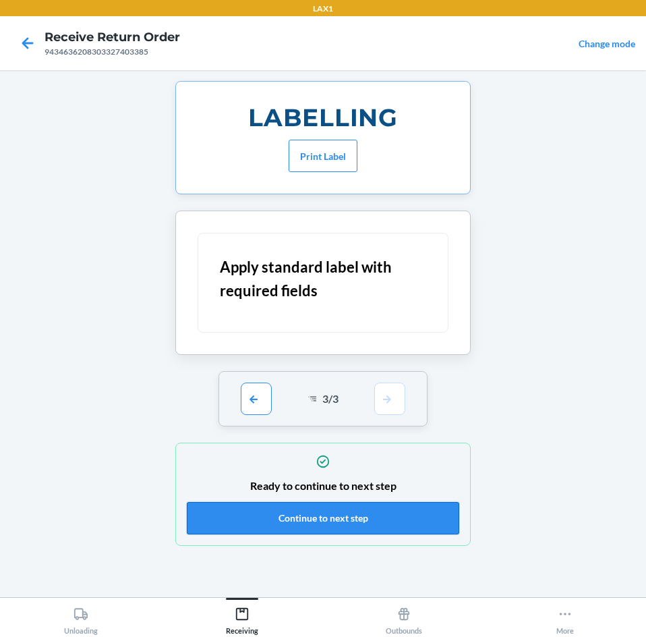  Describe the element at coordinates (112, 37) in the screenshot. I see `h4: Receive Return Order` at that location.